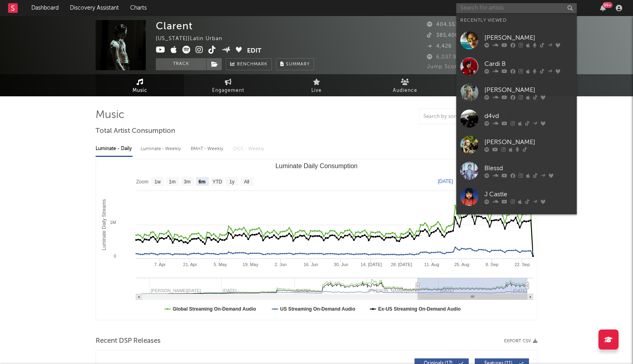 This screenshot has width=633, height=364. What do you see at coordinates (181, 64) in the screenshot?
I see `button: Track` at bounding box center [181, 64].